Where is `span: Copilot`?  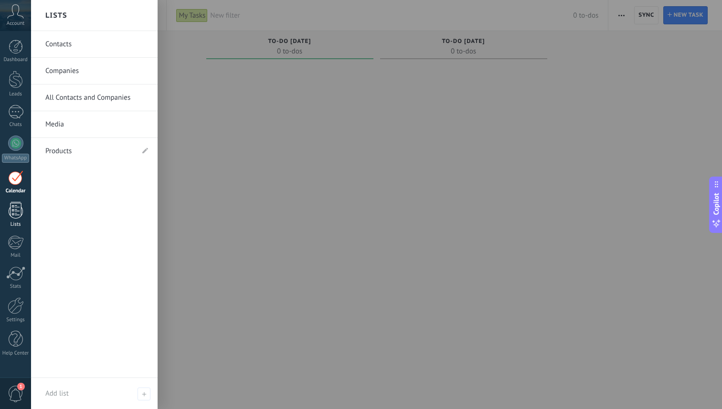 span: Copilot is located at coordinates (716, 204).